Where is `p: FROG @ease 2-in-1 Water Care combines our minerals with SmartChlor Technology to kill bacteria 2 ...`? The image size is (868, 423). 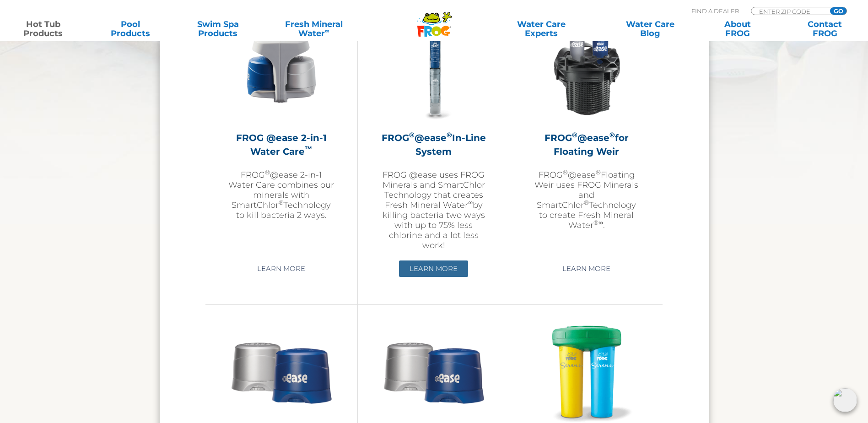
p: FROG @ease 2-in-1 Water Care combines our minerals with SmartChlor Technology to kill bacteria 2 ... is located at coordinates (282, 195).